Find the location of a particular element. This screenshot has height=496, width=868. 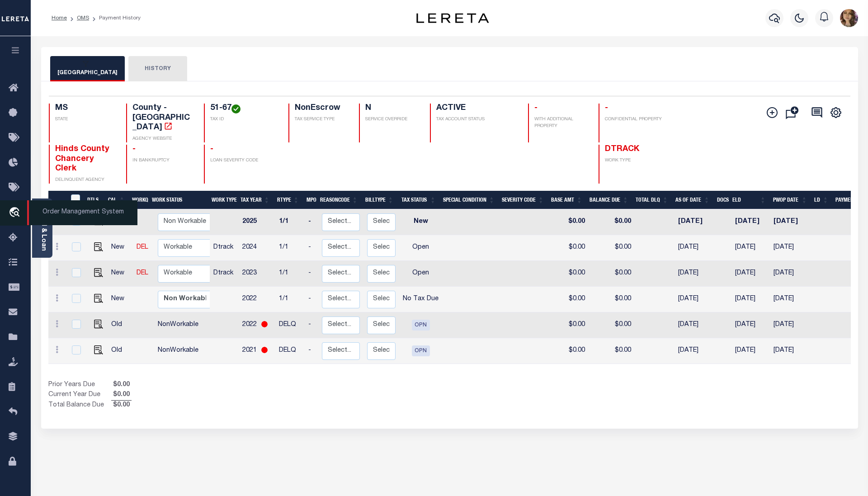

h4: MS is located at coordinates (85, 109).